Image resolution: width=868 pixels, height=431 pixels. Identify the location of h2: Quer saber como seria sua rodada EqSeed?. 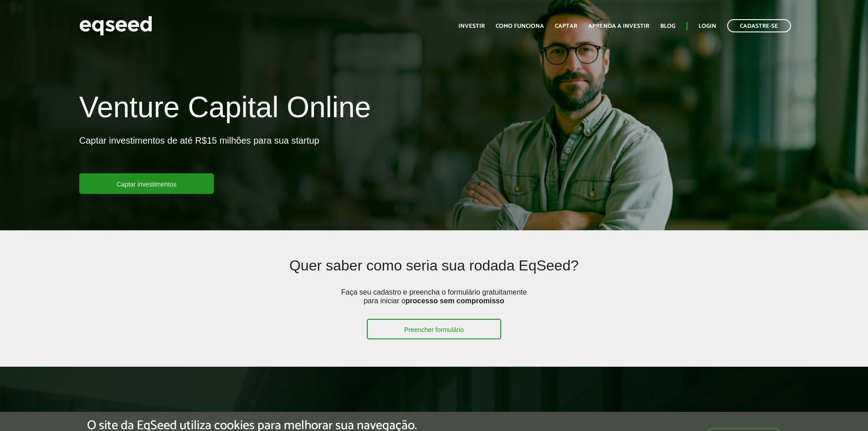
(434, 272).